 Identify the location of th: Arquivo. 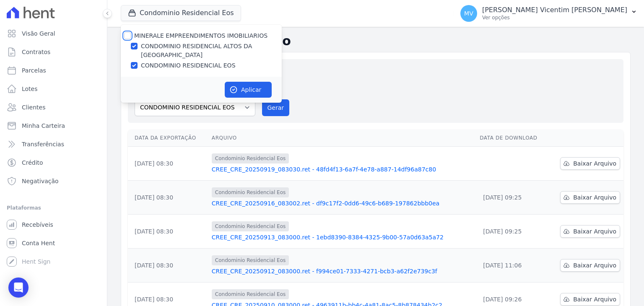
(342, 138).